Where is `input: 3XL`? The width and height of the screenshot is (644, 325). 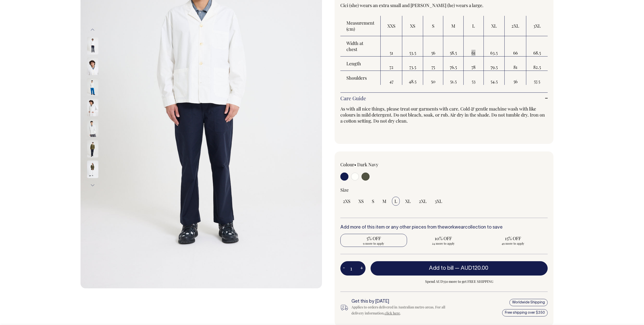 input: 3XL is located at coordinates (438, 201).